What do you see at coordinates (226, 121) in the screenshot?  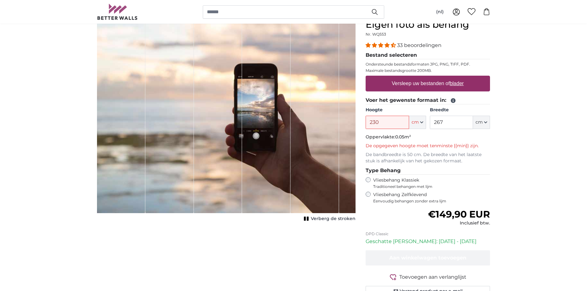 I see `div: 1 of 1` at bounding box center [226, 121].